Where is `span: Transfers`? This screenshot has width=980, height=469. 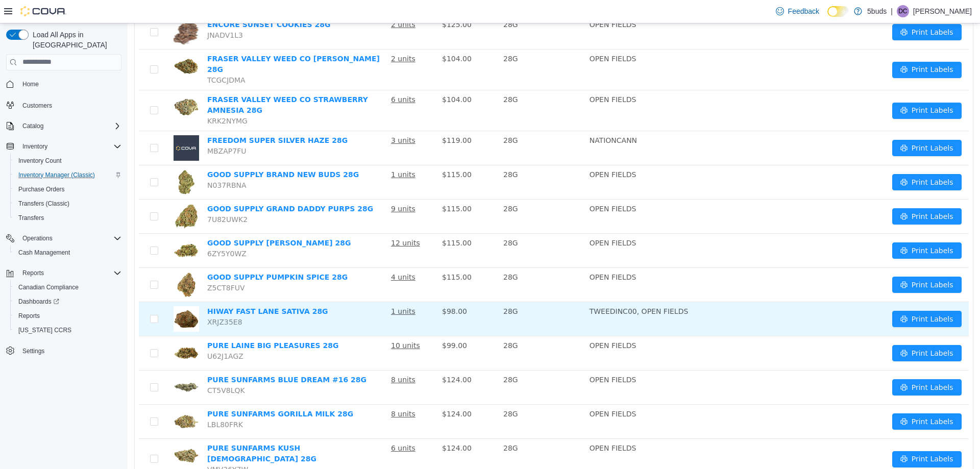 span: Transfers is located at coordinates (31, 218).